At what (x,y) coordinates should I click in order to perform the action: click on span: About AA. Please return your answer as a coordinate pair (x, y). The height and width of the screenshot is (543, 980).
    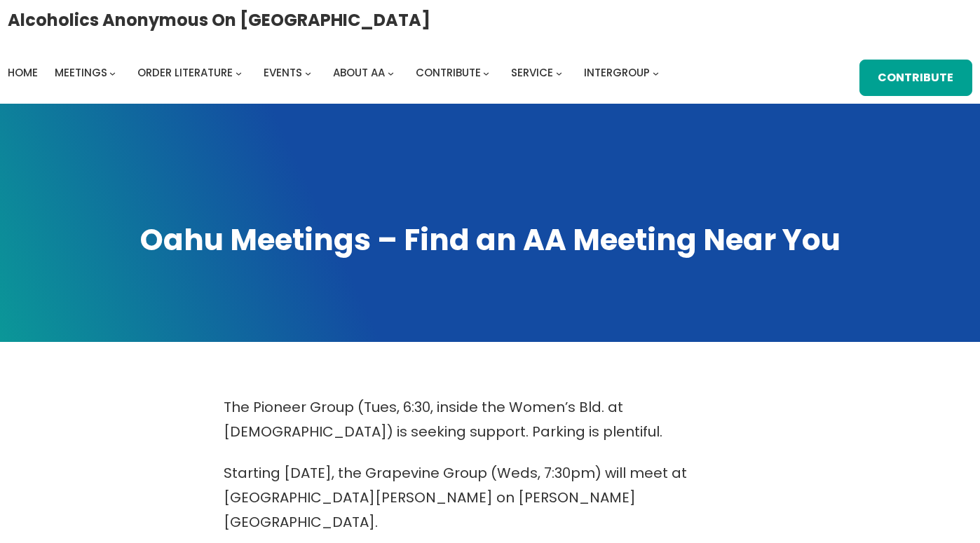
    Looking at the image, I should click on (359, 73).